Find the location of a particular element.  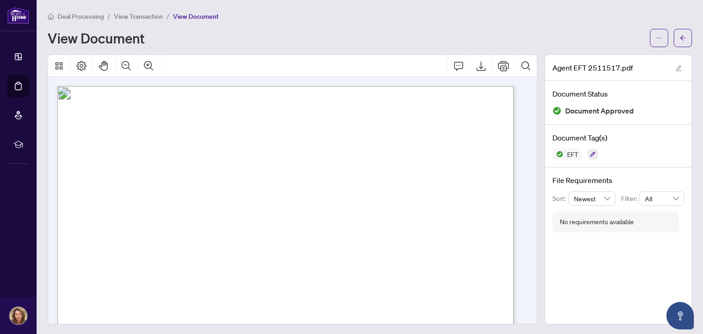

span: Agent EFT 2511517.pdf is located at coordinates (593, 68).